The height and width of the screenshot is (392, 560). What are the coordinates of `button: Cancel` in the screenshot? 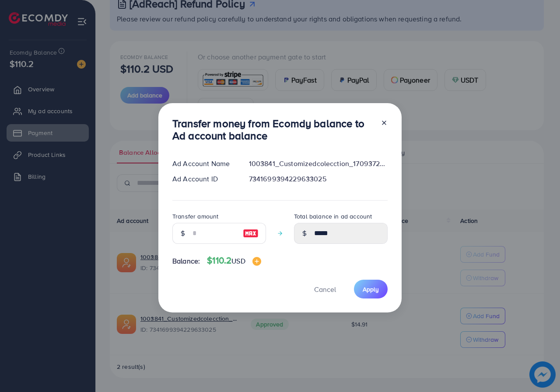 It's located at (325, 289).